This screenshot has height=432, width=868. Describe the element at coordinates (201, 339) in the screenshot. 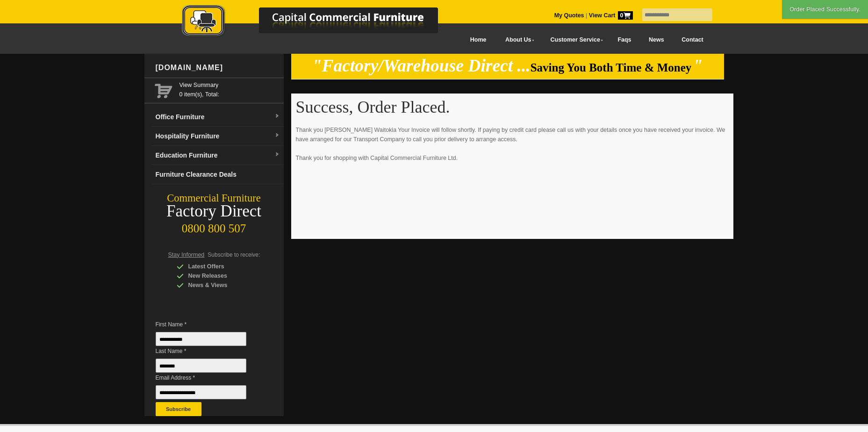

I see `input: First Name *` at that location.